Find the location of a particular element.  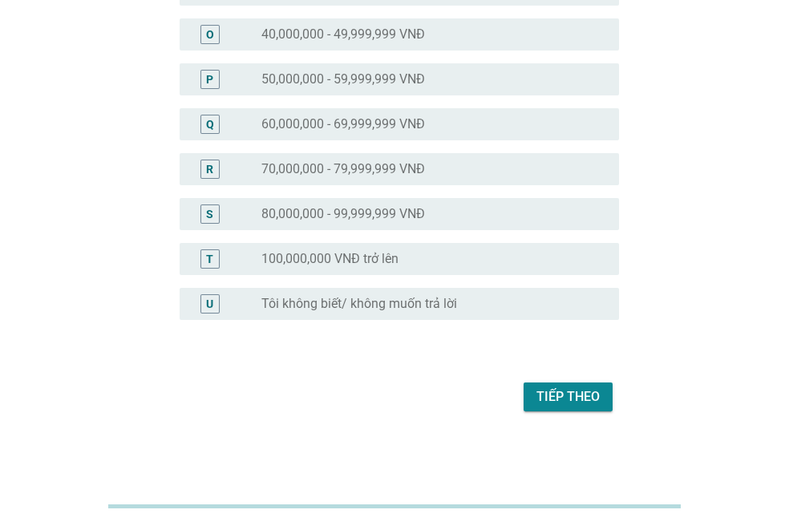

div: O is located at coordinates (210, 34).